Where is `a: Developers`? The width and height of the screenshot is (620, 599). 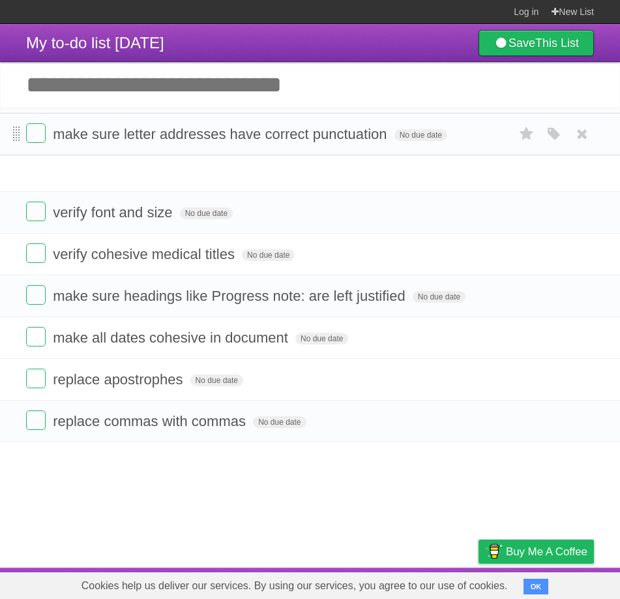
a: Developers is located at coordinates (374, 583).